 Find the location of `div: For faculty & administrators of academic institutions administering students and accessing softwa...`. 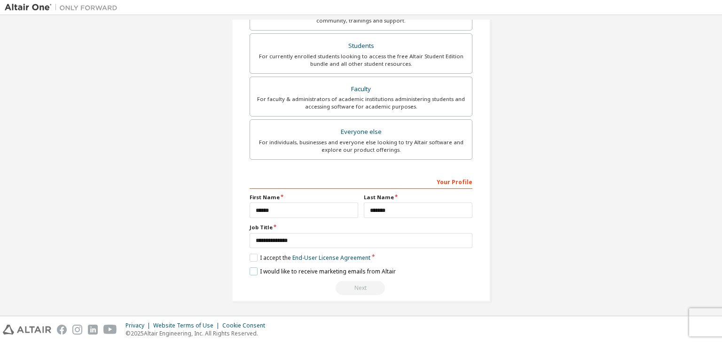

div: For faculty & administrators of academic institutions administering students and accessing softwa... is located at coordinates (361, 103).